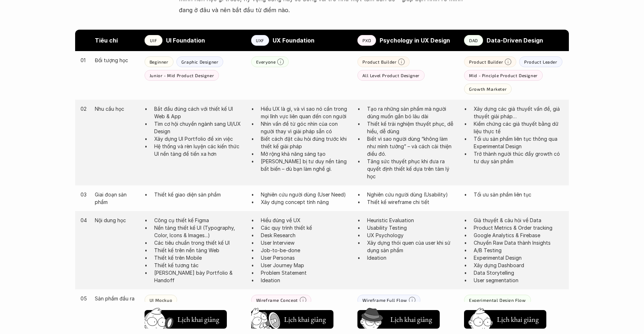 The height and width of the screenshot is (334, 644). What do you see at coordinates (116, 60) in the screenshot?
I see `p: Đối tượng học` at bounding box center [116, 60].